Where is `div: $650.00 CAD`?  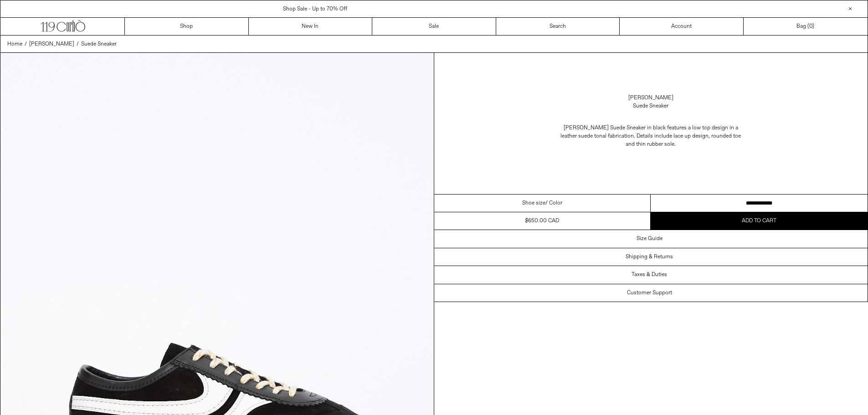
div: $650.00 CAD is located at coordinates (542, 221).